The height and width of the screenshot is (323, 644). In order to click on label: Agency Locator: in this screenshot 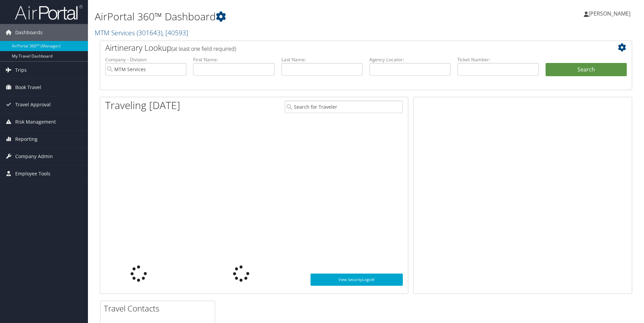, I will do `click(410, 60)`.